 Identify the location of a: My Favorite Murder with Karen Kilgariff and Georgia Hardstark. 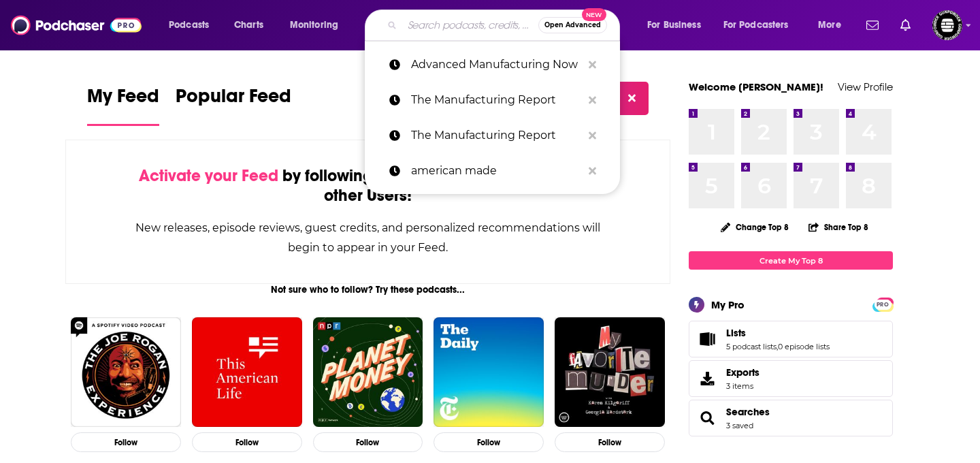
(609, 373).